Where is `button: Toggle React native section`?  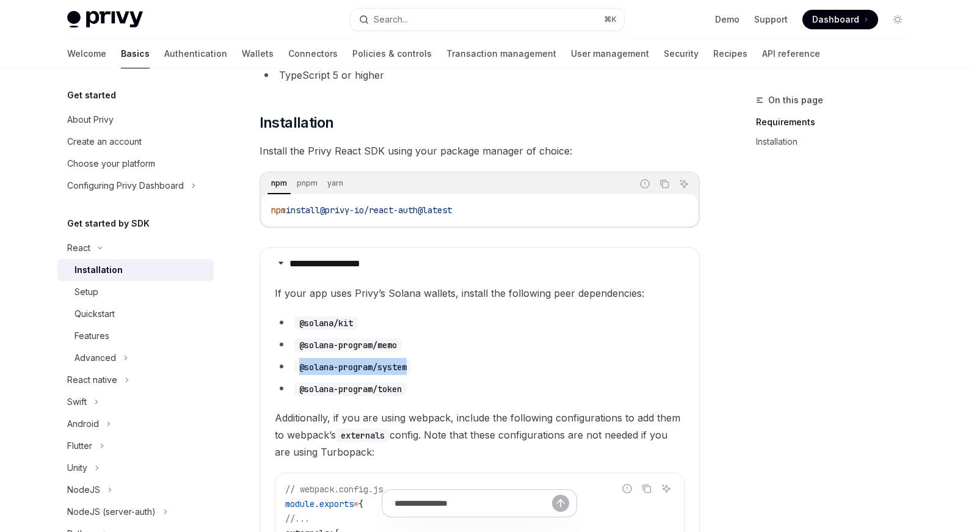 button: Toggle React native section is located at coordinates (136, 380).